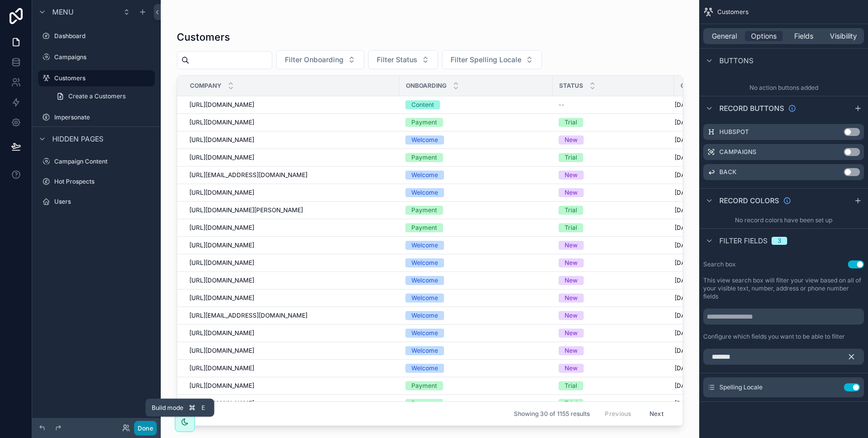 Image resolution: width=868 pixels, height=438 pixels. What do you see at coordinates (804, 36) in the screenshot?
I see `span: Fields` at bounding box center [804, 36].